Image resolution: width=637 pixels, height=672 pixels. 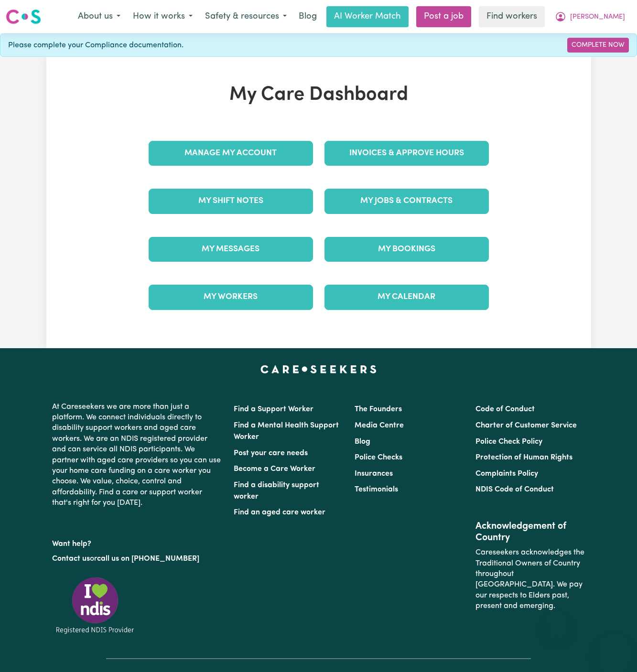 What do you see at coordinates (524, 457) in the screenshot?
I see `a: Protection of Human Rights` at bounding box center [524, 457].